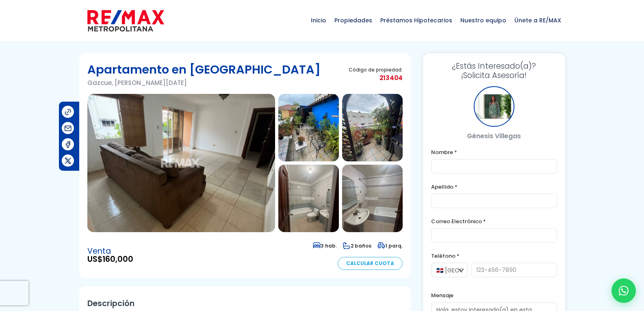  What do you see at coordinates (319, 20) in the screenshot?
I see `span: Inicio` at bounding box center [319, 20].